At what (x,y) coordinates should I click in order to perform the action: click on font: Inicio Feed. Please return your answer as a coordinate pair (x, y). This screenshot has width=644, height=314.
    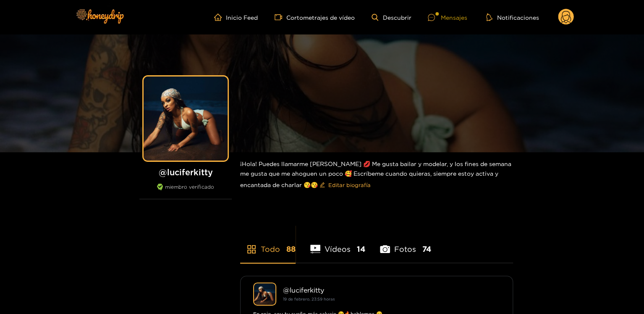
    Looking at the image, I should click on (242, 17).